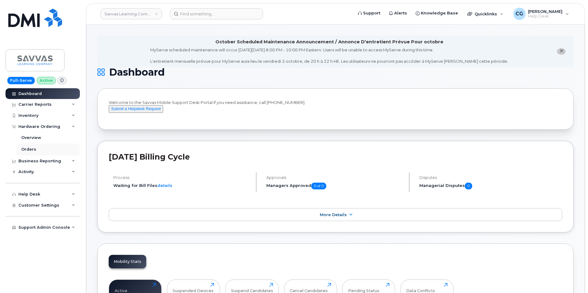 This screenshot has width=588, height=293. I want to click on a: details, so click(165, 185).